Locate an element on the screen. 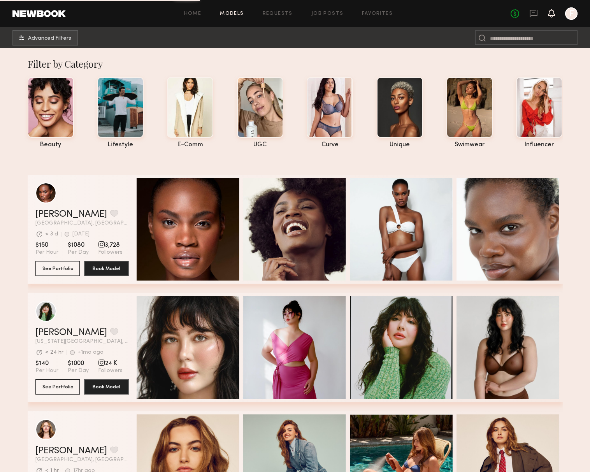 This screenshot has height=472, width=590. span: $140 is located at coordinates (47, 364).